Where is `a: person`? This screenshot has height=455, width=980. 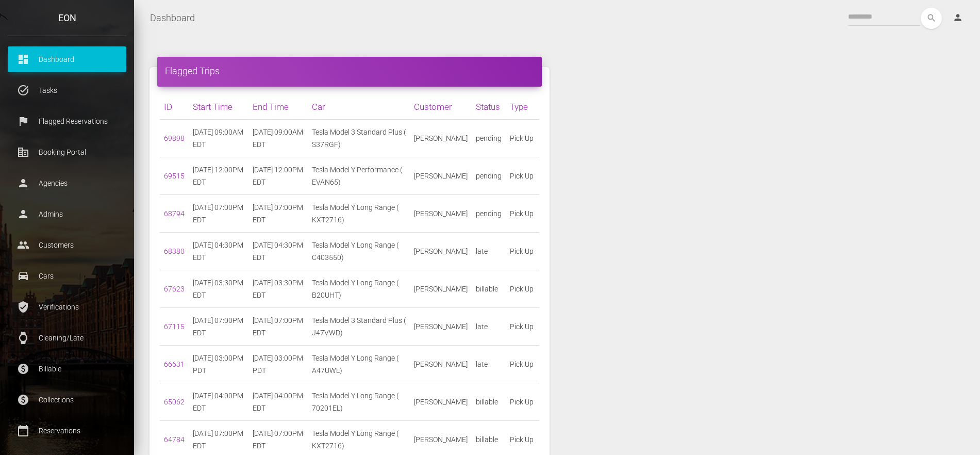
a: person is located at coordinates (959, 18).